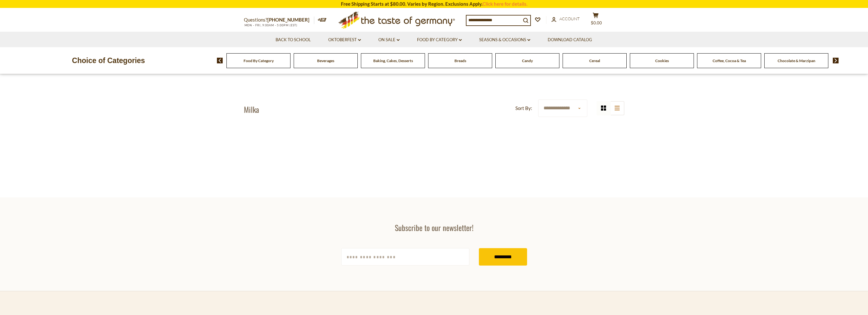  I want to click on a: On Sale, so click(389, 40).